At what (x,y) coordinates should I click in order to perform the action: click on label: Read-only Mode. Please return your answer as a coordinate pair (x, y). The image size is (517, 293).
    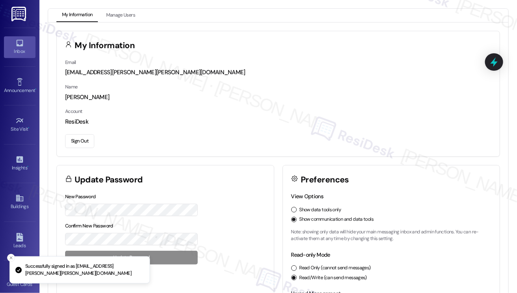
    Looking at the image, I should click on (310, 254).